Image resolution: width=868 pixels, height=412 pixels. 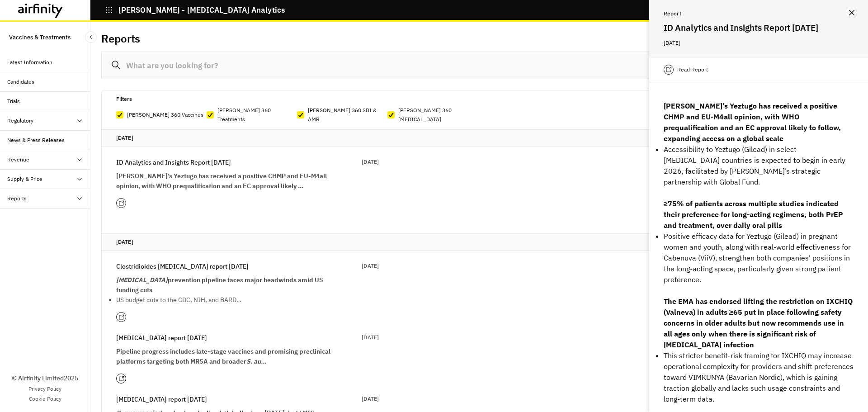 What do you see at coordinates (124, 99) in the screenshot?
I see `p: Filters` at bounding box center [124, 99].